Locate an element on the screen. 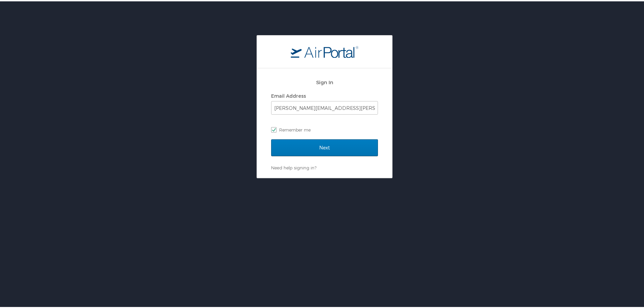 The height and width of the screenshot is (308, 644). label: Email Address is located at coordinates (288, 94).